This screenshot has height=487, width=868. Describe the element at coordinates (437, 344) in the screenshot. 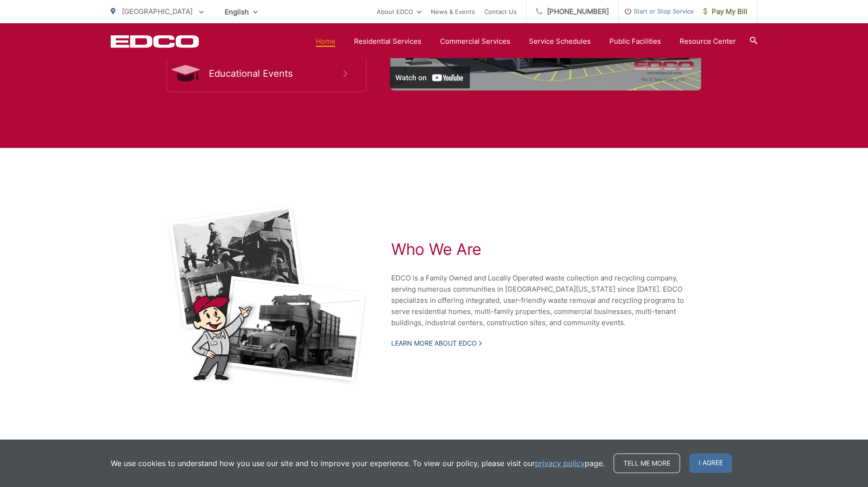

I see `a: Learn More About EDCO` at that location.